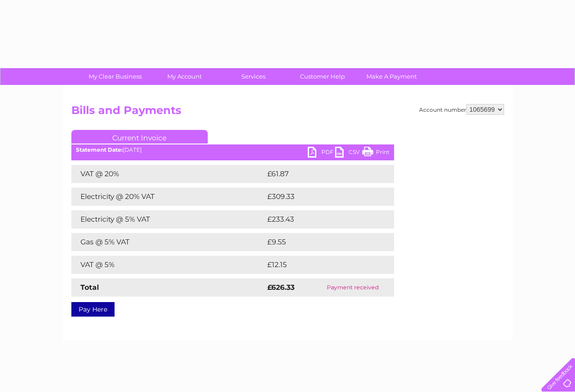 Image resolution: width=575 pixels, height=392 pixels. I want to click on td: Payment received, so click(353, 288).